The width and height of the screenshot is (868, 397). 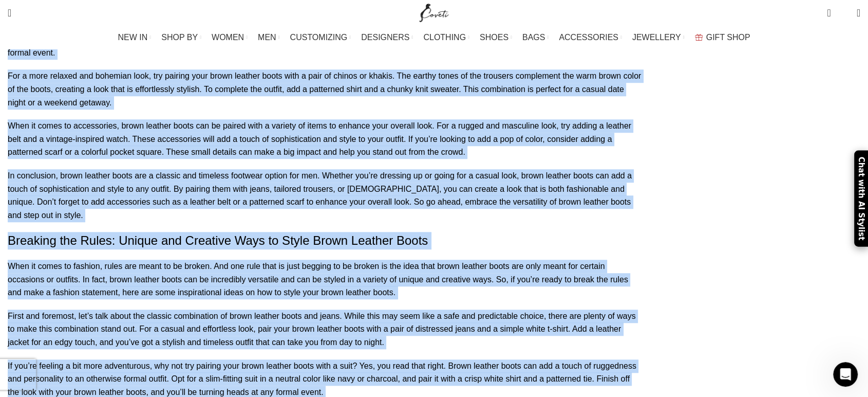 What do you see at coordinates (723, 38) in the screenshot?
I see `a: GIFT SHOP` at bounding box center [723, 38].